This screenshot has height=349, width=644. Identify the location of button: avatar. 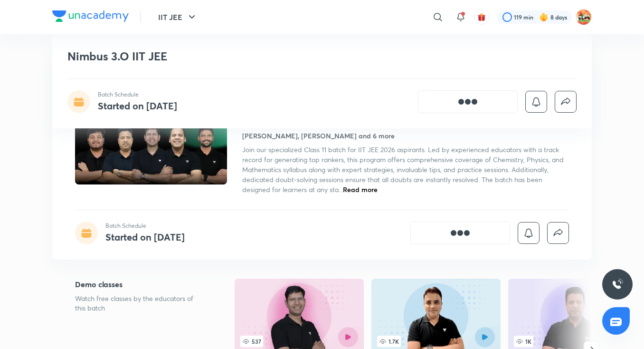
(482, 17).